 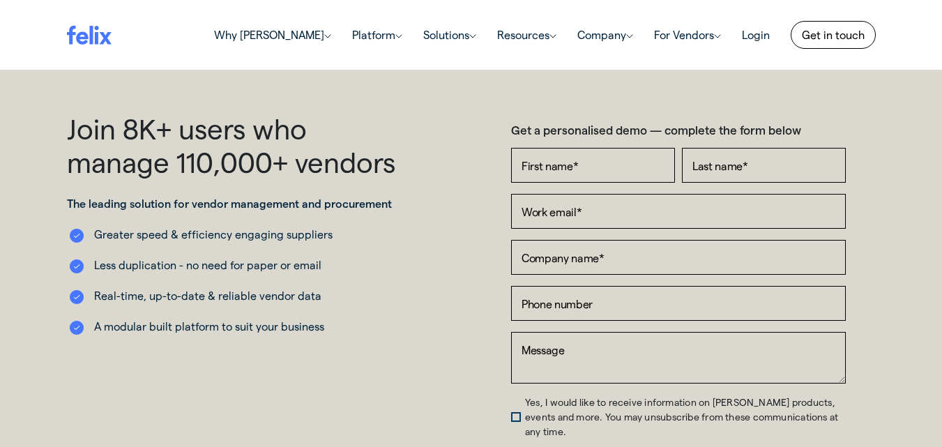 I want to click on img: felix logo, so click(x=89, y=34).